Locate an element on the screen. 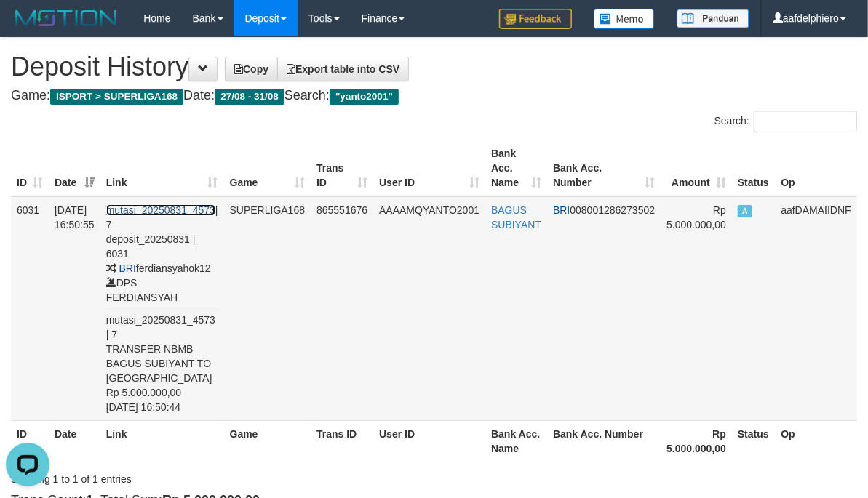  th: ID is located at coordinates (30, 441).